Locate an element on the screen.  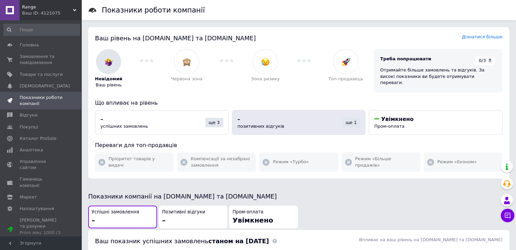
span: Зона ризику is located at coordinates (265, 79).